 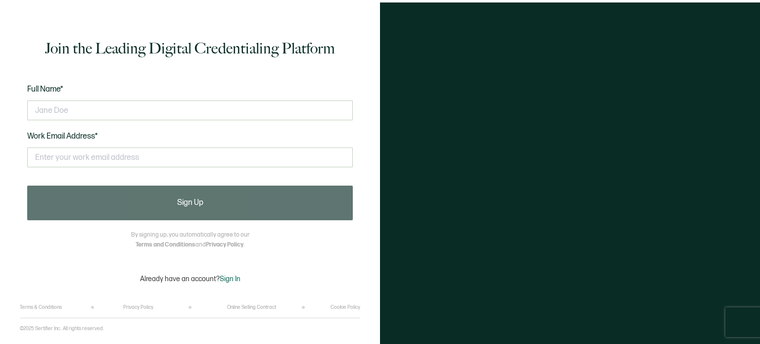 What do you see at coordinates (62, 328) in the screenshot?
I see `p: ©2025 Sertifier Inc.. All rights reserved.` at bounding box center [62, 328].